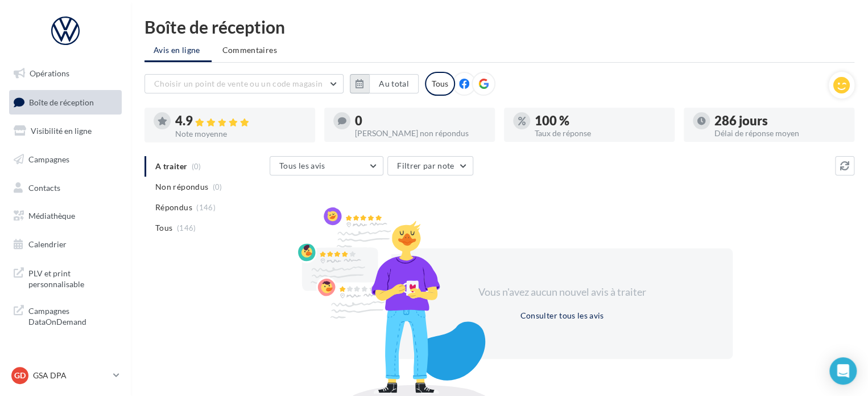  I want to click on p: GSA DPA, so click(71, 375).